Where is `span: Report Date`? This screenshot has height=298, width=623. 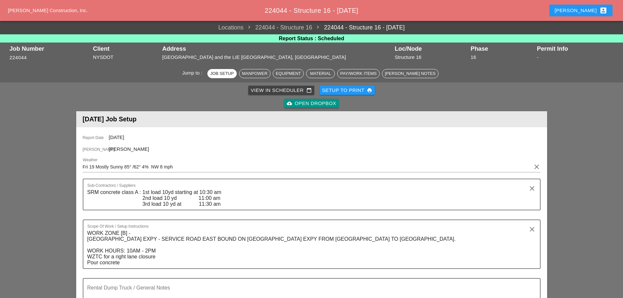
span: Report Date is located at coordinates (96, 138).